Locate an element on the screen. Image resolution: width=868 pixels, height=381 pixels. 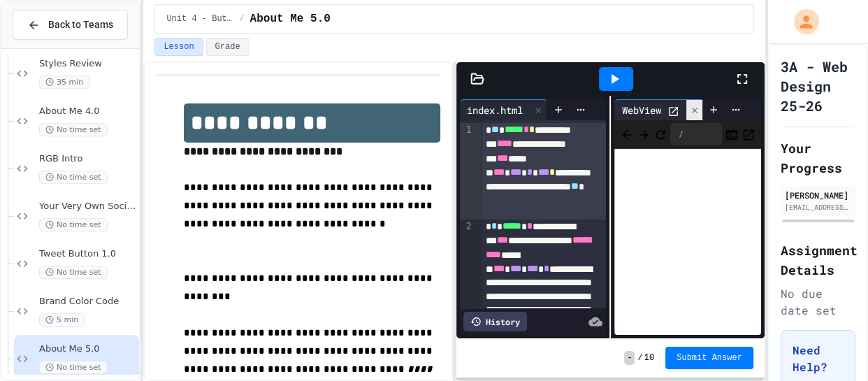
span: Styles Review is located at coordinates (87, 64).